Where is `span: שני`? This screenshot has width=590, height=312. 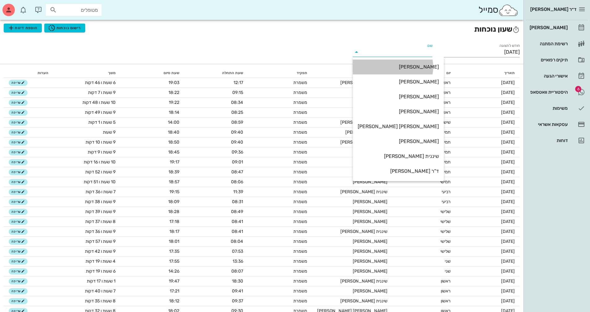 span: שני is located at coordinates (447, 271).